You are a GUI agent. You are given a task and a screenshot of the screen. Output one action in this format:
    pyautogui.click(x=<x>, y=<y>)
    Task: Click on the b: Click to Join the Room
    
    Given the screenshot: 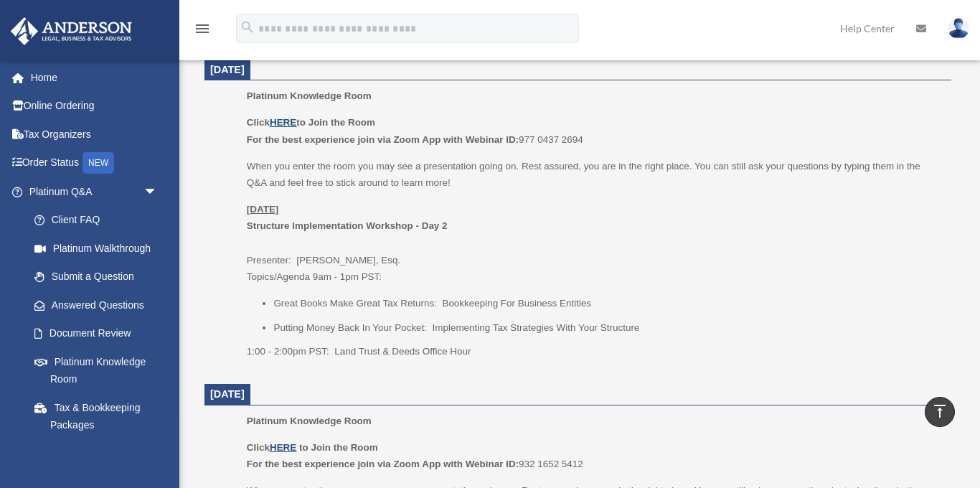 What is the action you would take?
    pyautogui.click(x=311, y=122)
    